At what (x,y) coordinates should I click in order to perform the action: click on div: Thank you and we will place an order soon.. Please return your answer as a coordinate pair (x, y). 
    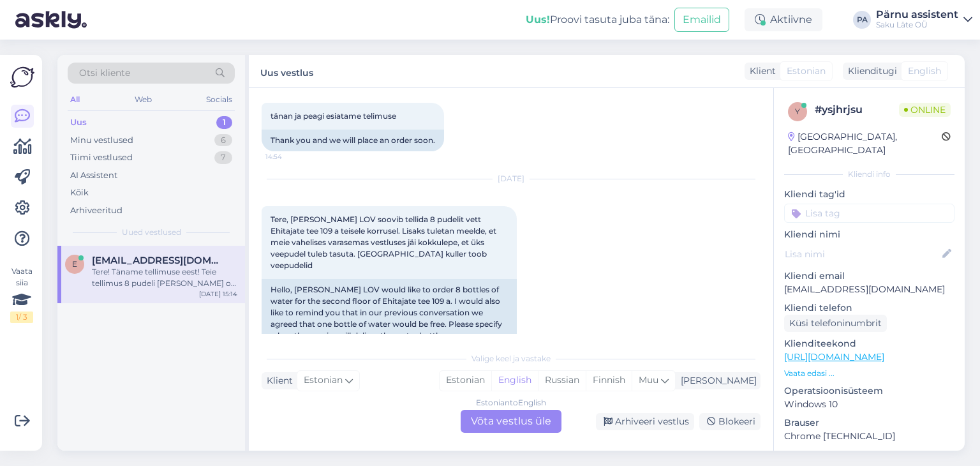
    Looking at the image, I should click on (353, 140).